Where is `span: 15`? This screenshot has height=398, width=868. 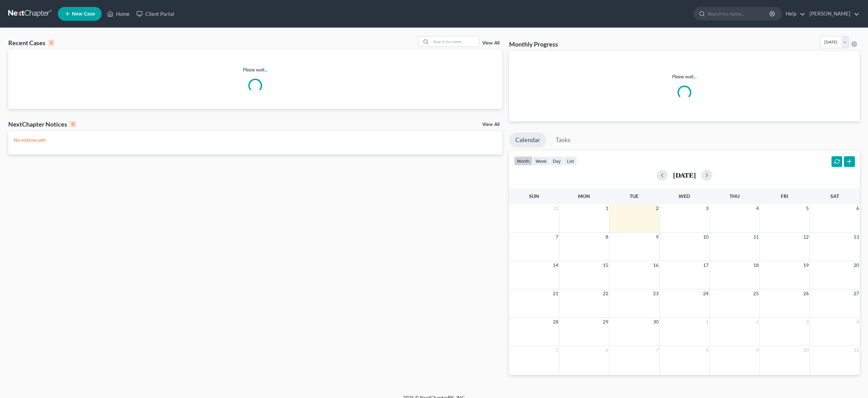 span: 15 is located at coordinates (605, 265).